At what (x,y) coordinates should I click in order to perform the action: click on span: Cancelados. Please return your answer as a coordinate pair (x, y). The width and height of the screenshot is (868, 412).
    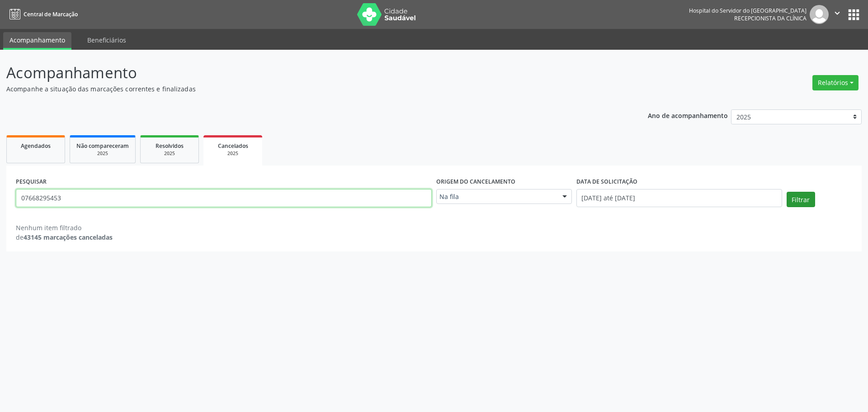
    Looking at the image, I should click on (233, 146).